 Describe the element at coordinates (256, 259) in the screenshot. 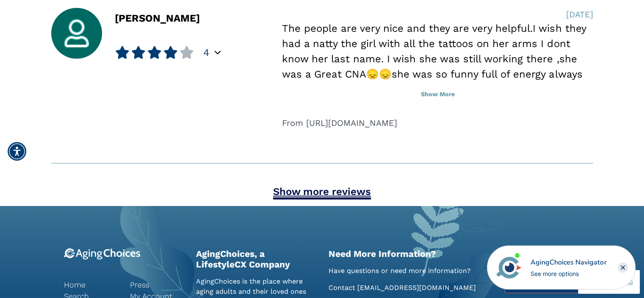

I see `h2: AgingChoices, a LifestyleCX Company` at that location.